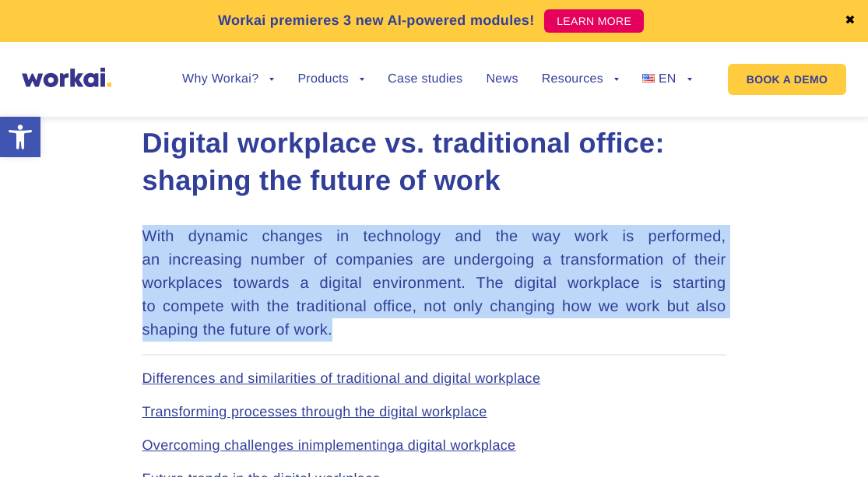 The height and width of the screenshot is (477, 868). I want to click on a: Resources, so click(580, 79).